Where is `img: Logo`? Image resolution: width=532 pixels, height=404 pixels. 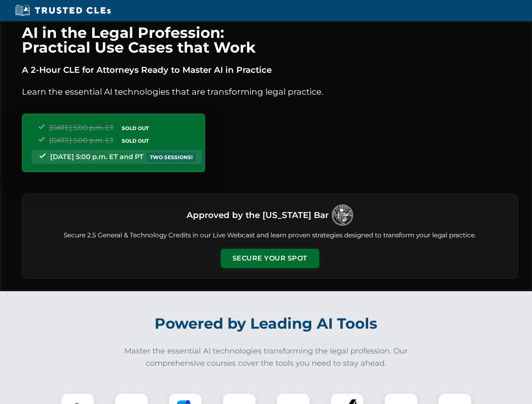 img: Logo is located at coordinates (342, 215).